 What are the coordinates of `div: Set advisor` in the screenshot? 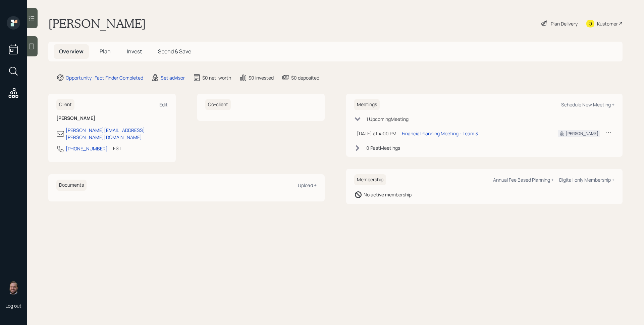 It's located at (173, 77).